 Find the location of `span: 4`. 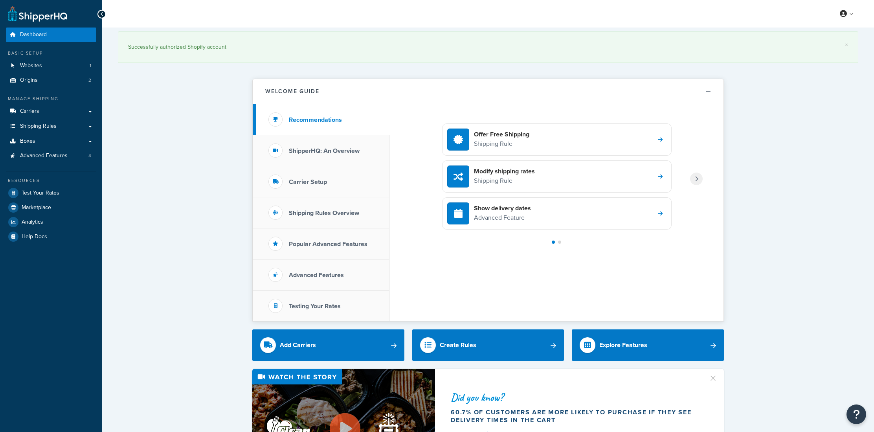

span: 4 is located at coordinates (90, 156).